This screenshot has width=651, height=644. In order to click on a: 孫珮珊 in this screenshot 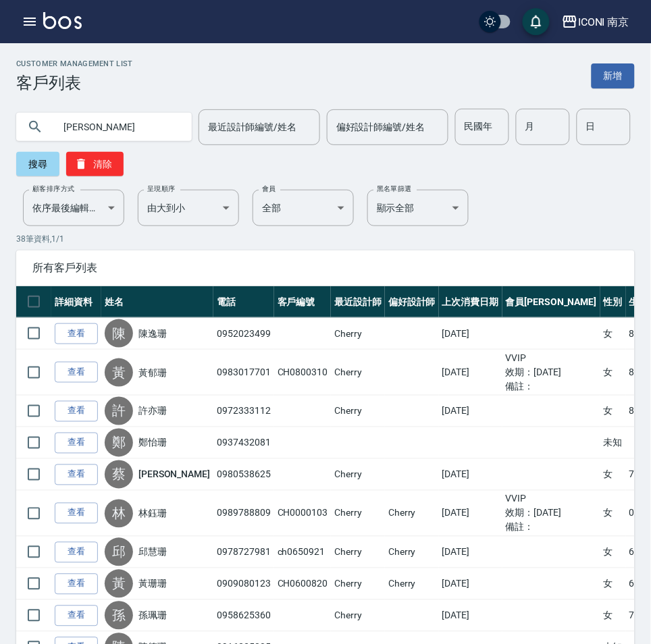, I will do `click(153, 616)`.